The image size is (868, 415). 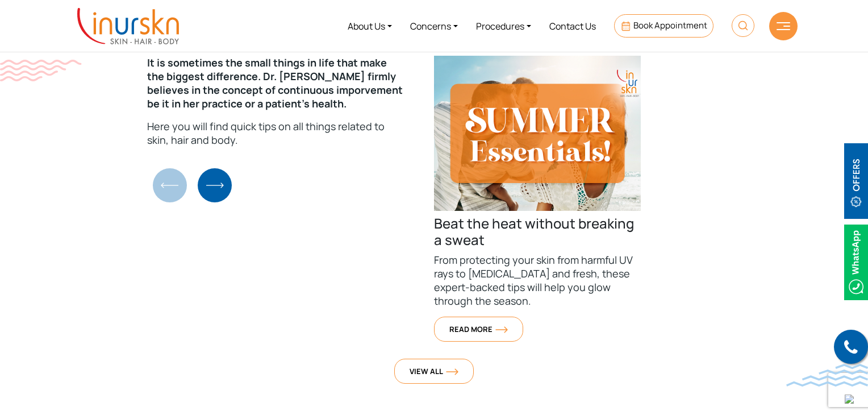 I want to click on span: Read More, so click(x=479, y=329).